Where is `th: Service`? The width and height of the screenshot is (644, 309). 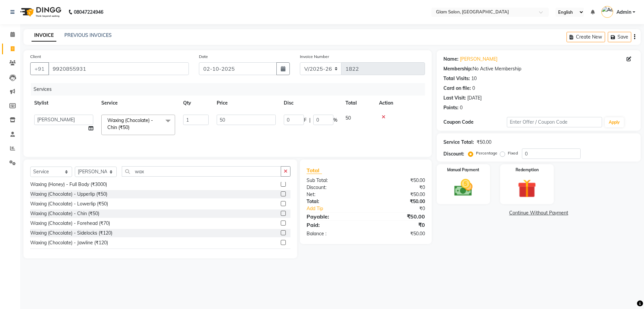 th: Service is located at coordinates (138, 103).